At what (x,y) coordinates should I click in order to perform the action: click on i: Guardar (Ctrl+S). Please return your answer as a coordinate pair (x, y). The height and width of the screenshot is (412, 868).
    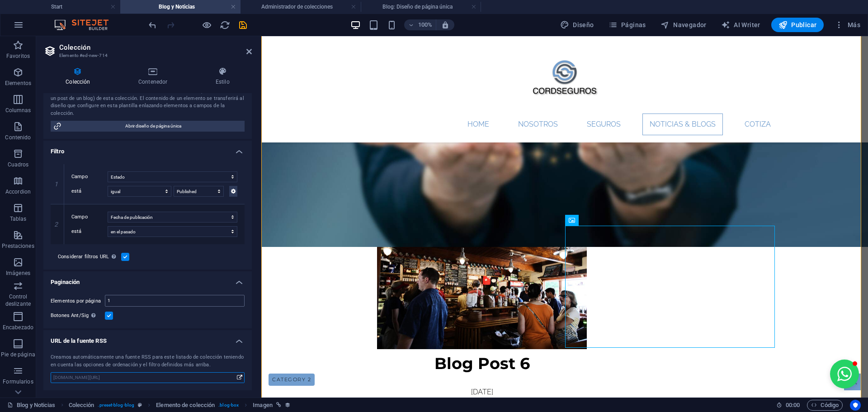
    Looking at the image, I should click on (243, 25).